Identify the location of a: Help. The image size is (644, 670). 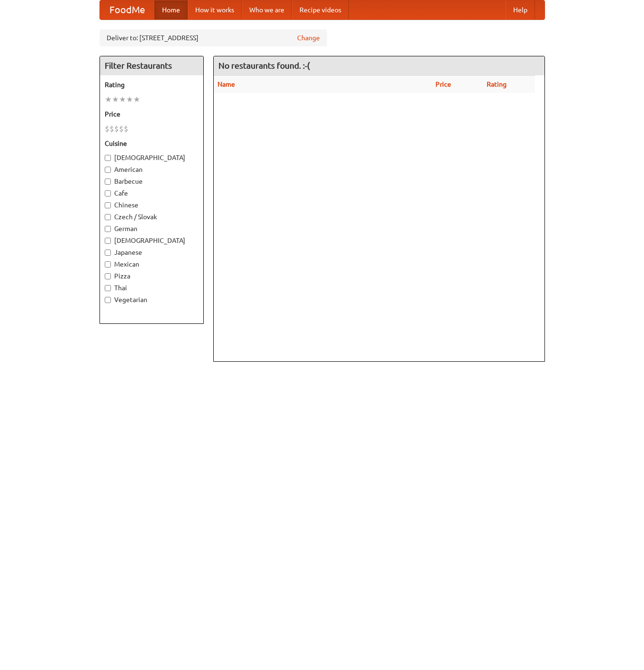
(520, 10).